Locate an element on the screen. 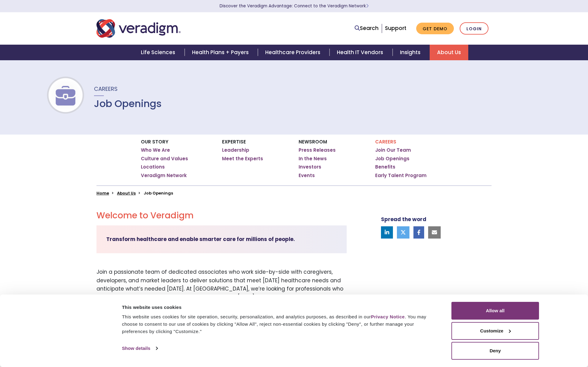 Image resolution: width=588 pixels, height=367 pixels. a: Meet the Experts is located at coordinates (242, 159).